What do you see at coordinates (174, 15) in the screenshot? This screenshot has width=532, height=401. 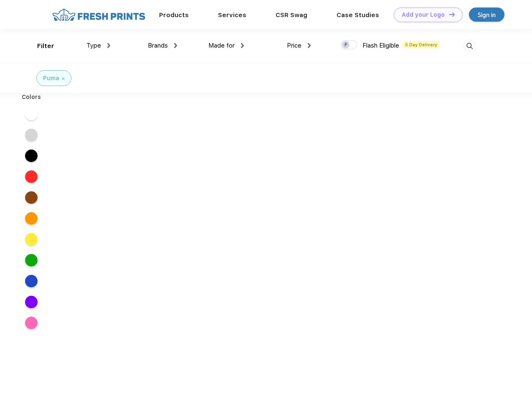 I see `a: Products` at bounding box center [174, 15].